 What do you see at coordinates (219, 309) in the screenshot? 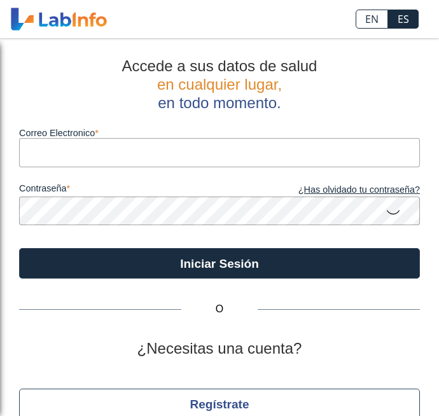
I see `span: O` at bounding box center [219, 309].